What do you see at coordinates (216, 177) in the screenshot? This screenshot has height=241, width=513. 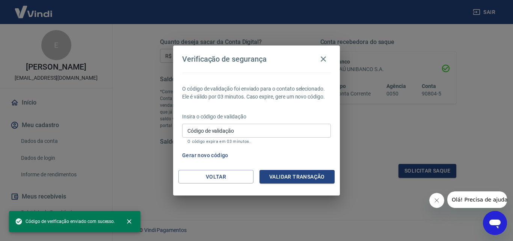 I see `button: Voltar` at bounding box center [216, 177].